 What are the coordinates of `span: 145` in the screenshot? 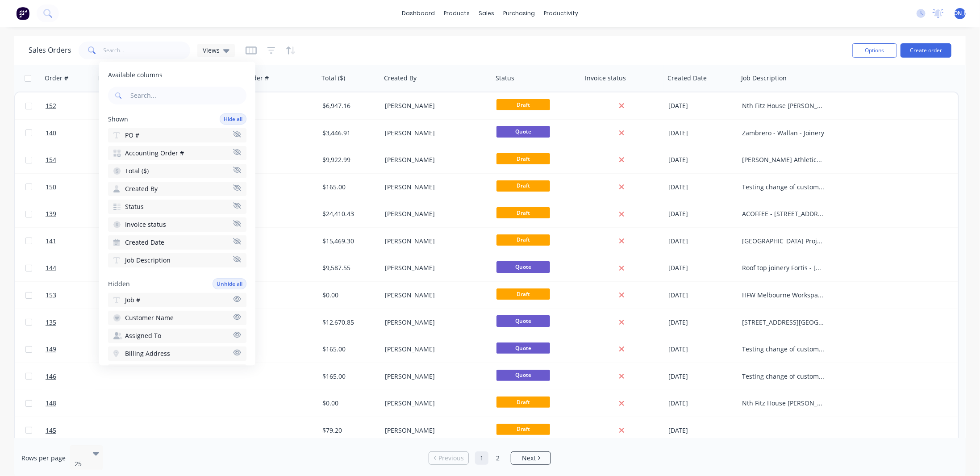 It's located at (51, 430).